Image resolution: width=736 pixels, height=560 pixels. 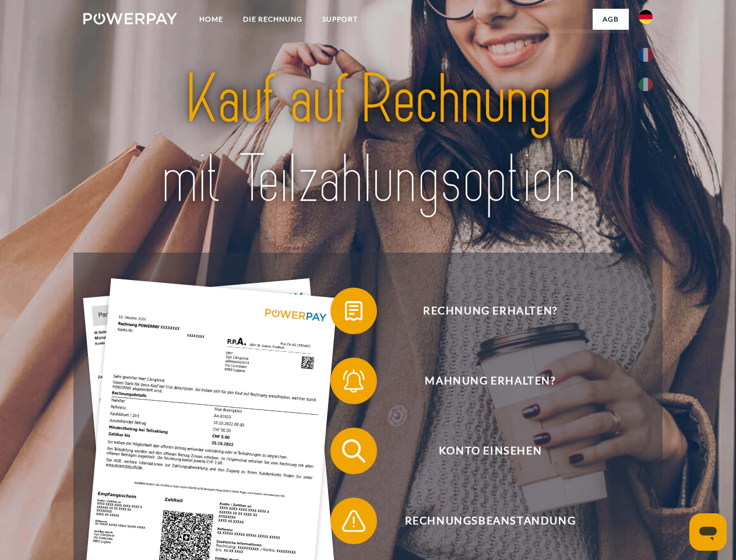 What do you see at coordinates (354, 520) in the screenshot?
I see `img: qb_warning.svg` at bounding box center [354, 520].